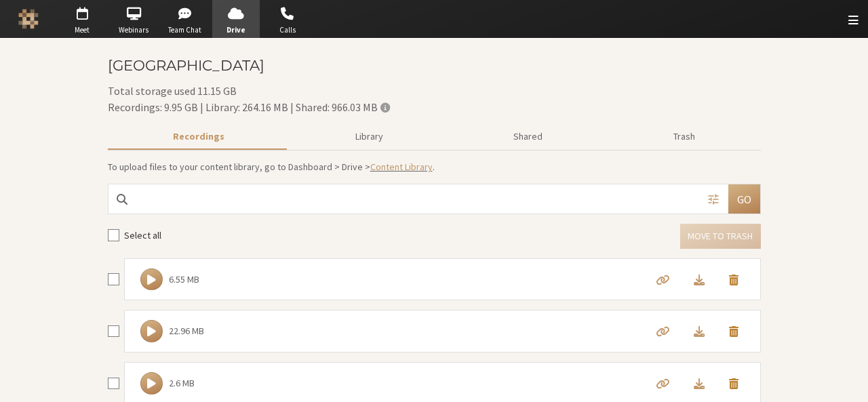  I want to click on p: 22.96 MB, so click(186, 331).